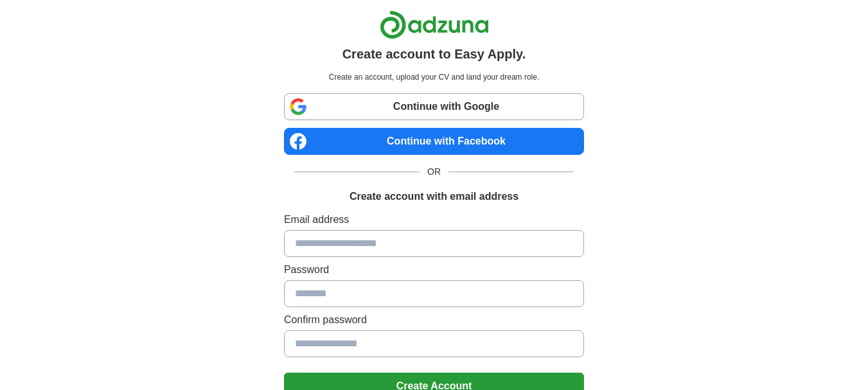 The height and width of the screenshot is (390, 868). Describe the element at coordinates (434, 171) in the screenshot. I see `span: OR` at that location.